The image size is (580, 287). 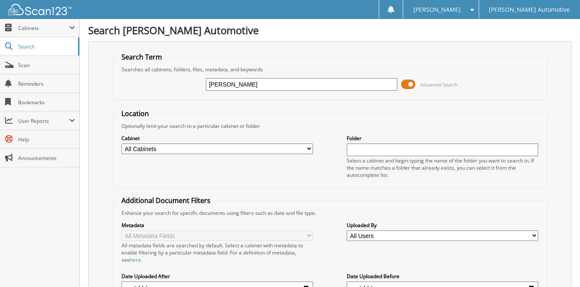 What do you see at coordinates (217, 276) in the screenshot?
I see `label: Date Uploaded After` at bounding box center [217, 276].